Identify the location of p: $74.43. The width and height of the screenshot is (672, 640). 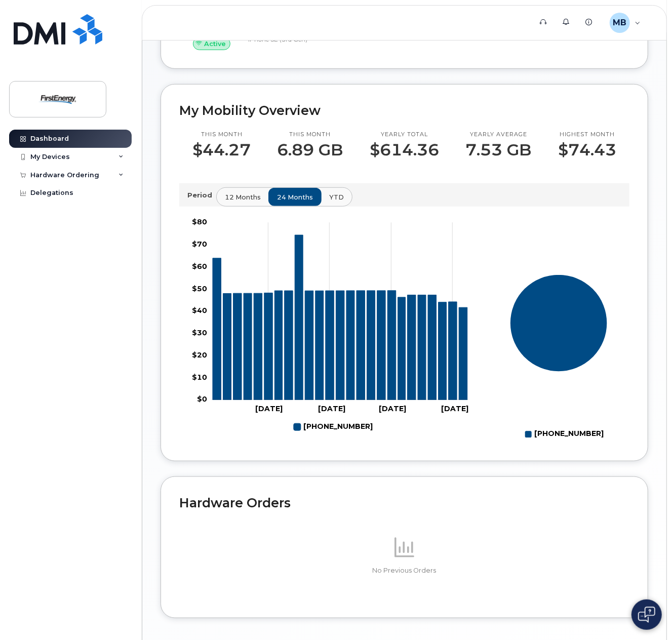
(587, 150).